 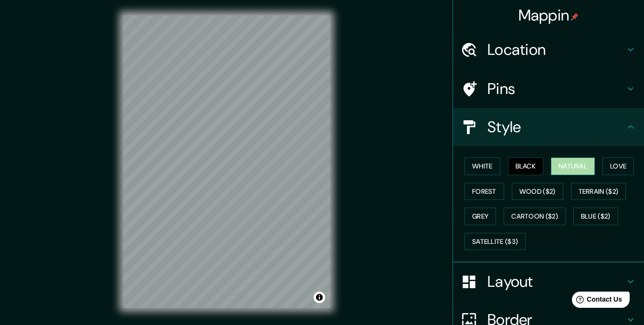 What do you see at coordinates (484, 191) in the screenshot?
I see `button: Forest` at bounding box center [484, 191].